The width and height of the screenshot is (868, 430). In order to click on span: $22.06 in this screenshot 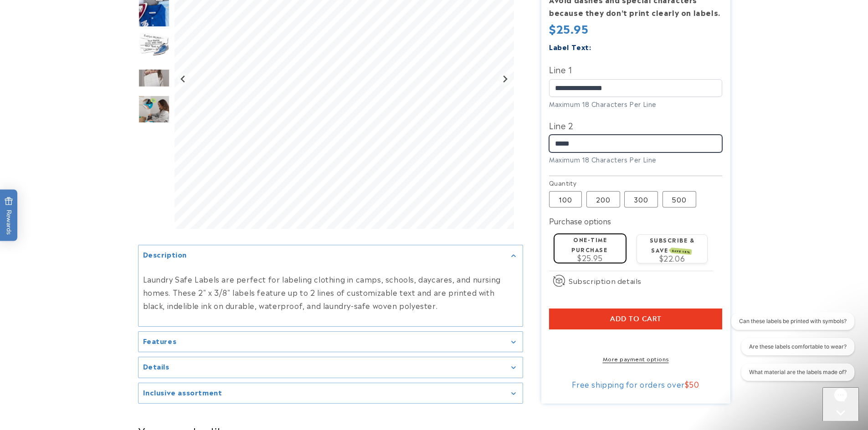, I will do `click(672, 258)`.